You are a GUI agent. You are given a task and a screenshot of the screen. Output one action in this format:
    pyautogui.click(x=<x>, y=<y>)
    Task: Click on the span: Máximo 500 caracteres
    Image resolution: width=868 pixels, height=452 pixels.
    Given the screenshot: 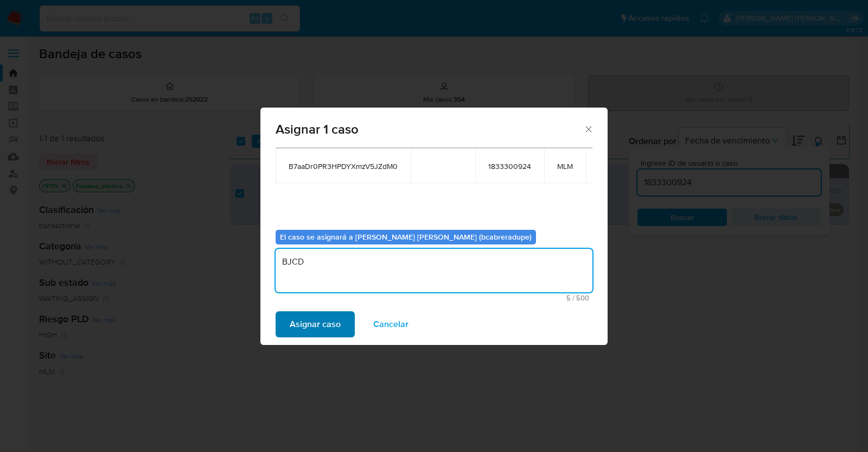 What is the action you would take?
    pyautogui.click(x=434, y=297)
    